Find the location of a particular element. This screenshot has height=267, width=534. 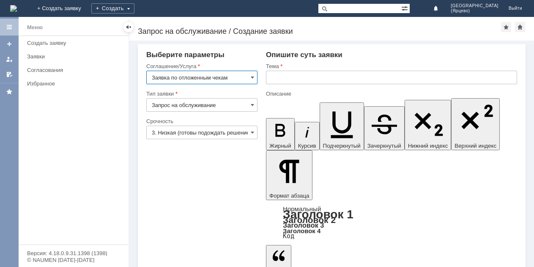

div: Создать is located at coordinates (113, 8).